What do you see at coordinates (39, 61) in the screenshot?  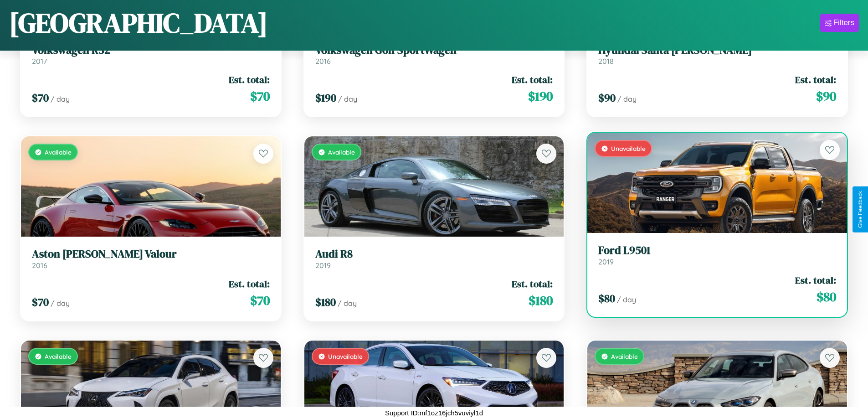 I see `span: 2017` at bounding box center [39, 61].